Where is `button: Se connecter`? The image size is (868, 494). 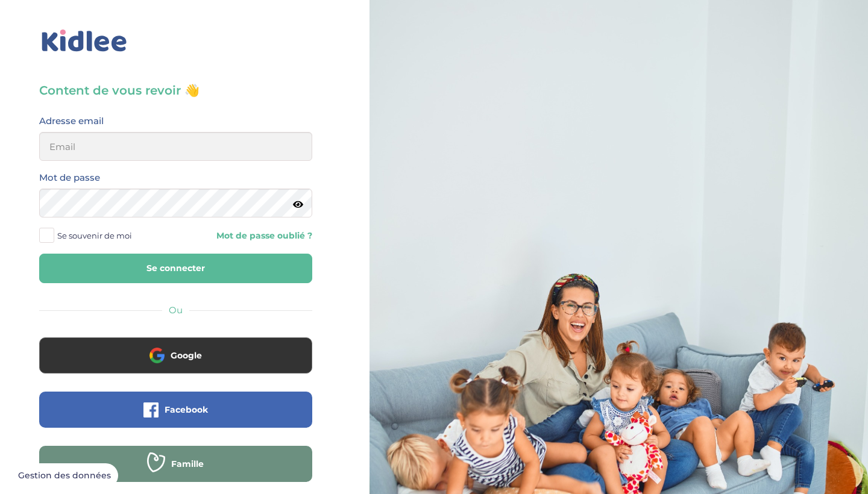
button: Se connecter is located at coordinates (176, 268).